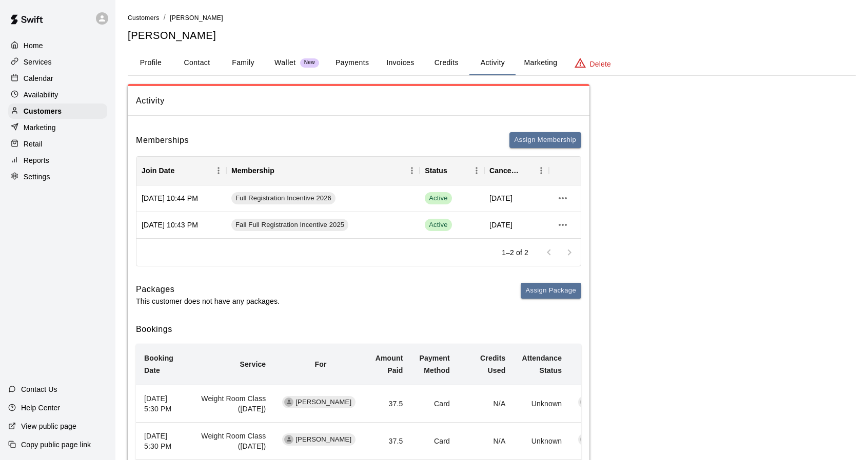 This screenshot has width=868, height=460. What do you see at coordinates (41, 408) in the screenshot?
I see `p: Help Center` at bounding box center [41, 408].